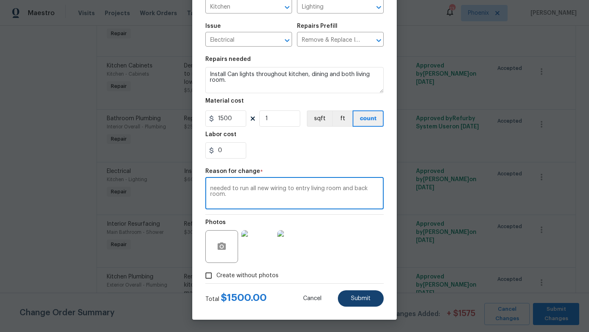 This screenshot has width=589, height=332. I want to click on h5: Labor cost, so click(221, 134).